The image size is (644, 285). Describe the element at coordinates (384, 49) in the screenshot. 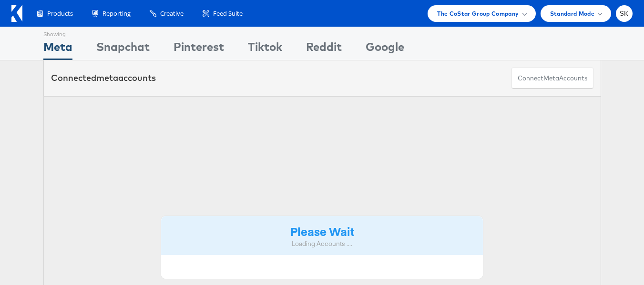

I see `div: Google` at that location.